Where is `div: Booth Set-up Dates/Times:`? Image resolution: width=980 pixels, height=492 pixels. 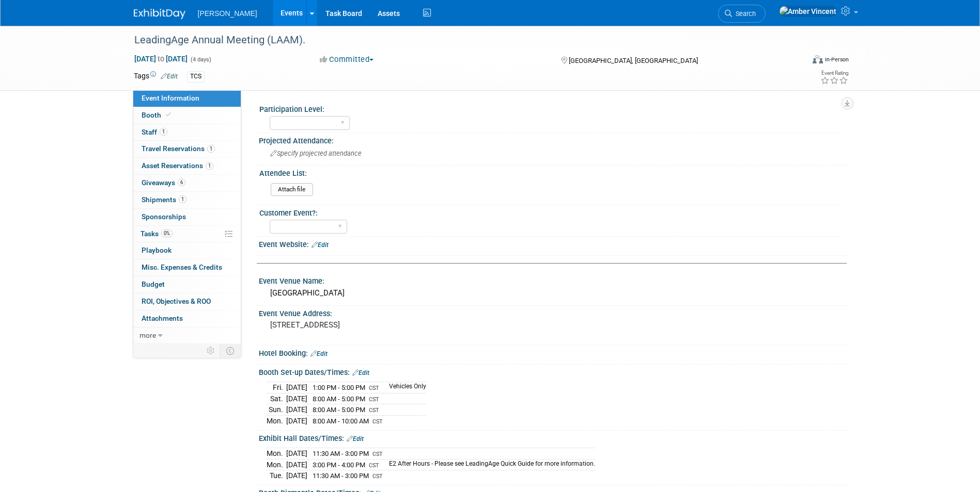 div: Booth Set-up Dates/Times: is located at coordinates (553, 372).